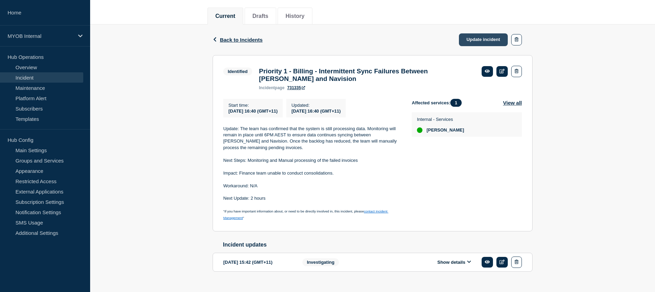 The width and height of the screenshot is (655, 292). I want to click on button: Current, so click(225, 16).